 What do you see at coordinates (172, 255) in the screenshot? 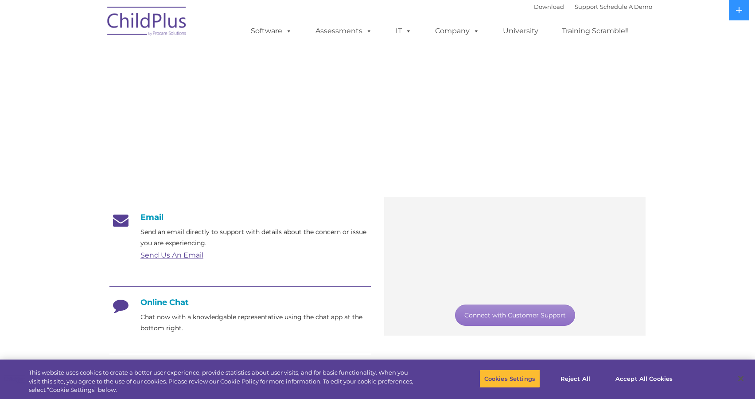
I see `a: Send Us An Email` at bounding box center [172, 255].